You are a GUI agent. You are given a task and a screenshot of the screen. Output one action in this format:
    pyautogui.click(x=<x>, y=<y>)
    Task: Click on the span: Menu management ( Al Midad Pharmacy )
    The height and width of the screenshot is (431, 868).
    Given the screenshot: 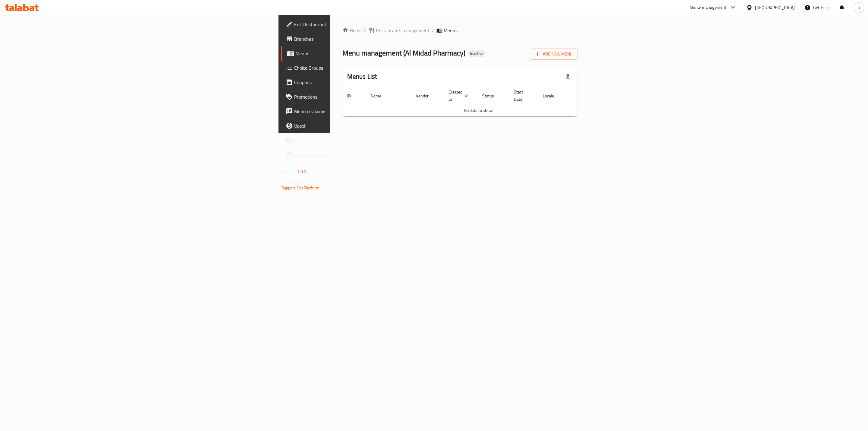 What is the action you would take?
    pyautogui.click(x=404, y=53)
    